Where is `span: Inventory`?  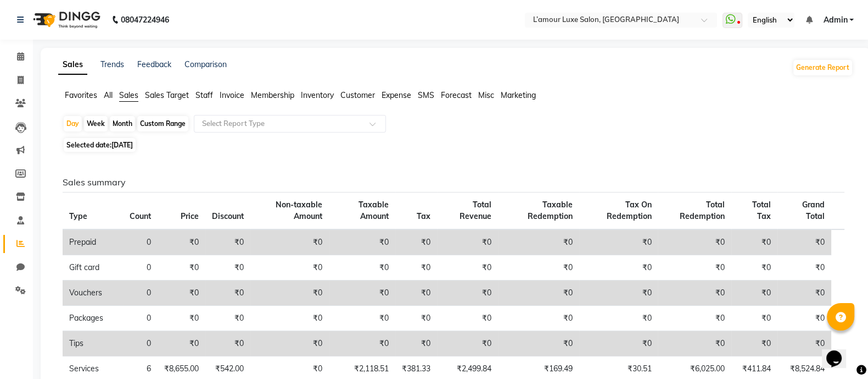 span: Inventory is located at coordinates (317, 95).